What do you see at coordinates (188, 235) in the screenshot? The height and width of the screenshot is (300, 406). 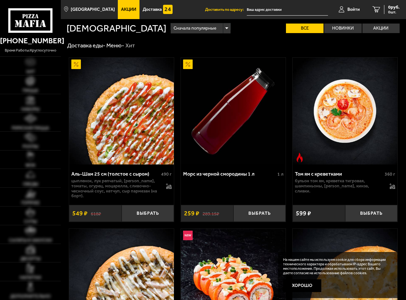 I see `img: Новинка` at bounding box center [188, 235].